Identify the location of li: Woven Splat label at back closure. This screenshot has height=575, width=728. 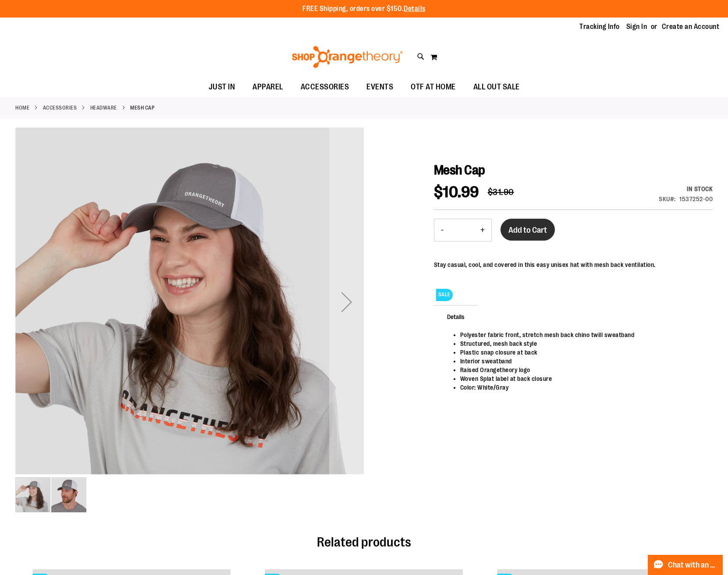
(582, 379).